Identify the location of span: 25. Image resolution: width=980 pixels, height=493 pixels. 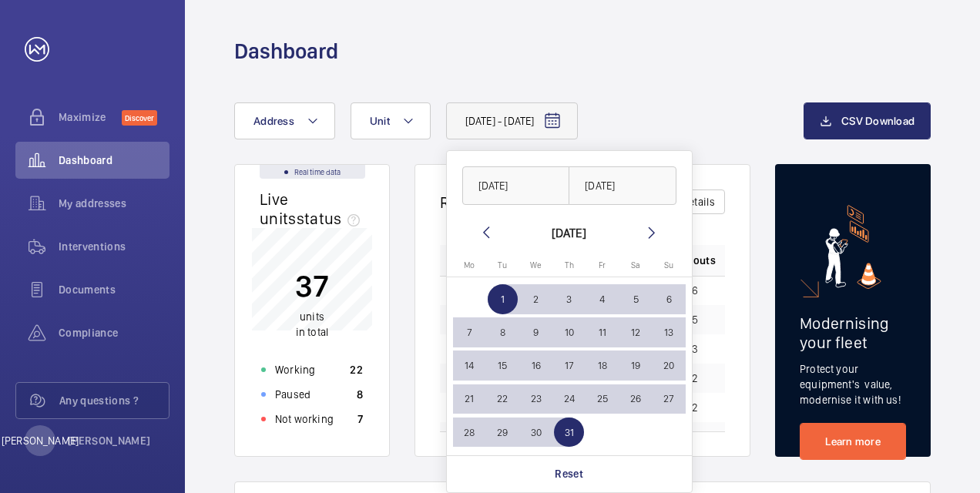
(602, 399).